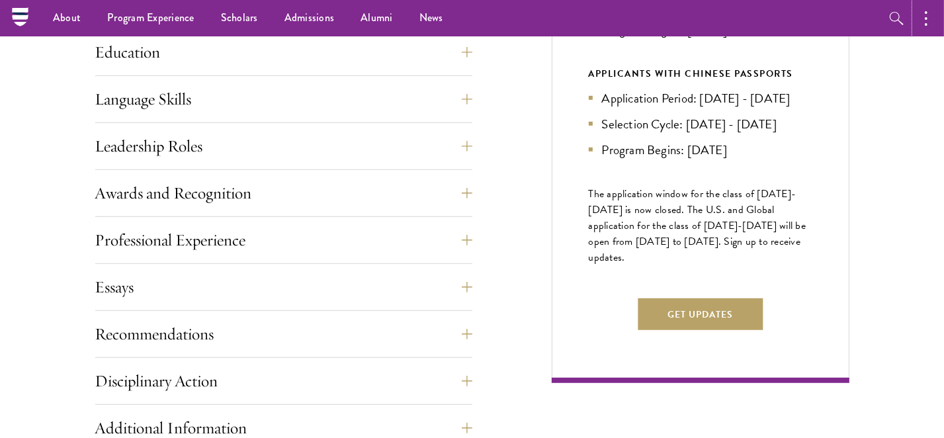  Describe the element at coordinates (284, 334) in the screenshot. I see `button: Recommendations` at that location.